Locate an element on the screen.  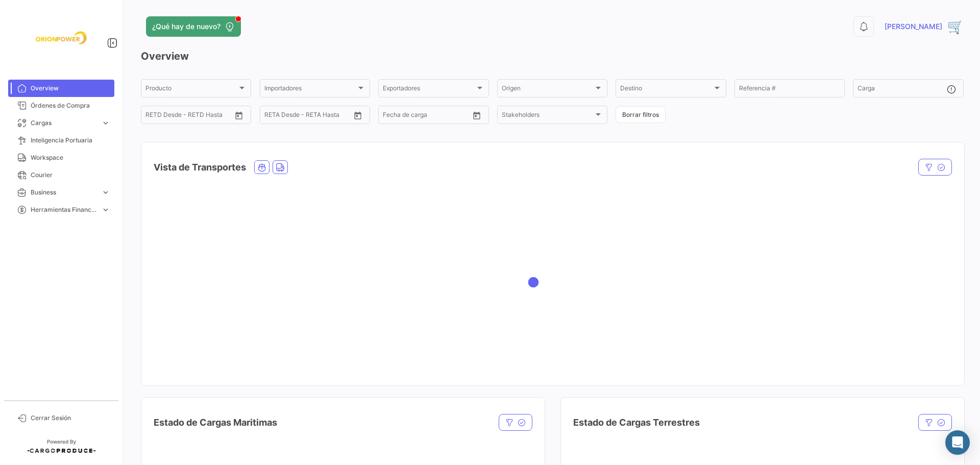
a: Inteligencia Portuaria is located at coordinates (61, 140).